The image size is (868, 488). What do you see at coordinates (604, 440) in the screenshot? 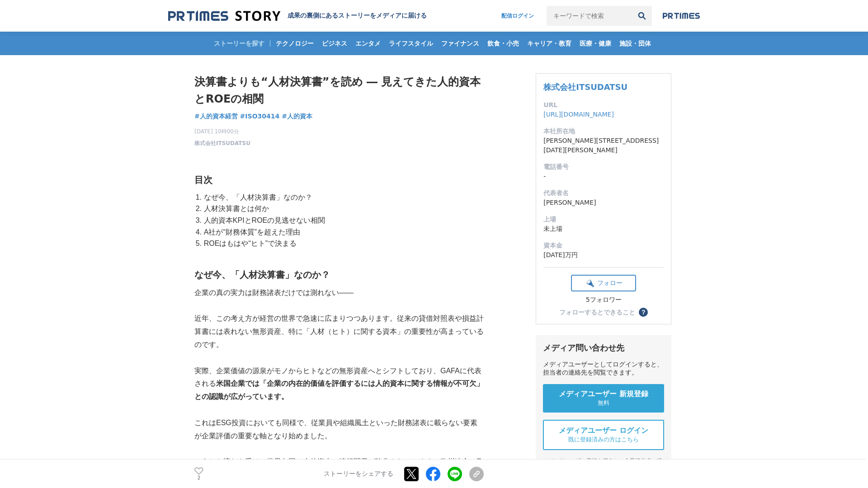
I see `span: 既に登録済みの方はこちら` at bounding box center [604, 440].